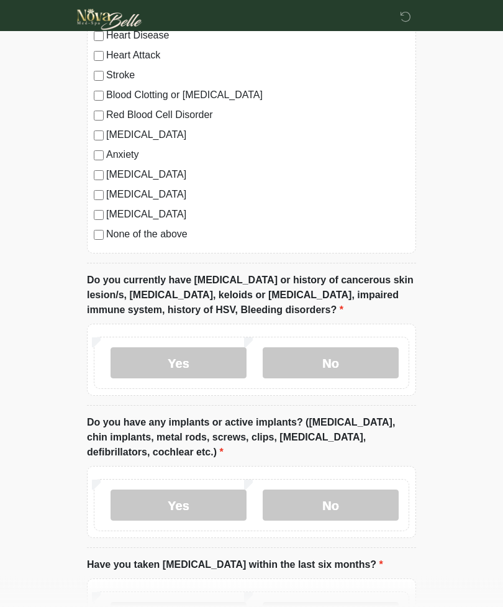  What do you see at coordinates (258, 76) in the screenshot?
I see `label: Stroke` at bounding box center [258, 76].